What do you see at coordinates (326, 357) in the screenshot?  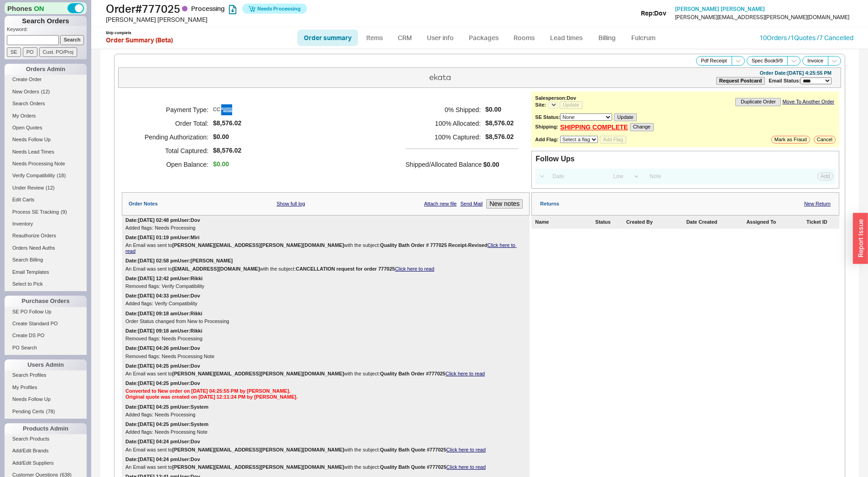 I see `div: Removed flags: Needs Processing Note` at bounding box center [326, 357].